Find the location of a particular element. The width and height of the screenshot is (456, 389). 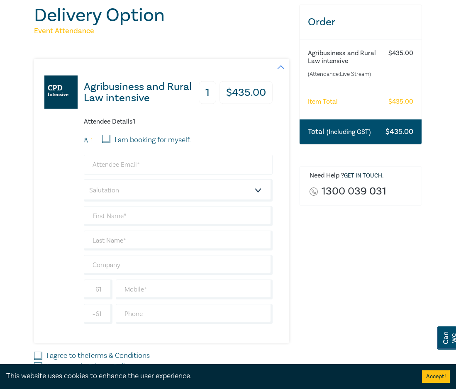

img: Agribusiness and Rural Law intensive is located at coordinates (61, 92).